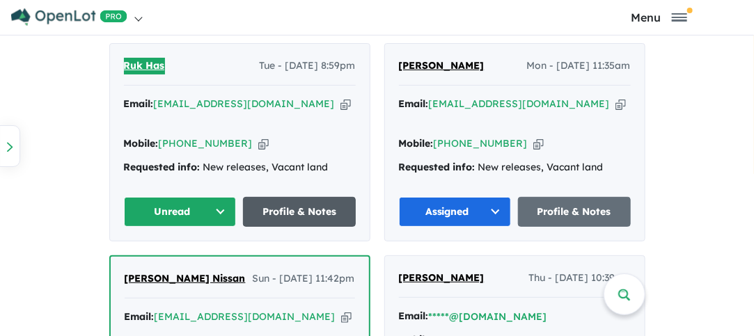 This screenshot has height=336, width=754. I want to click on span: Ruk Has, so click(144, 65).